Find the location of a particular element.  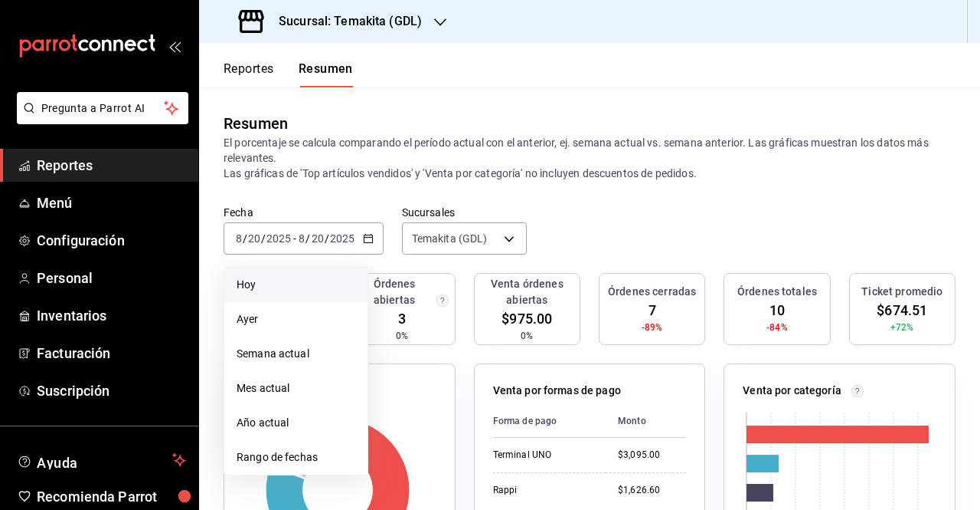

span: Ayer is located at coordinates (296, 319).